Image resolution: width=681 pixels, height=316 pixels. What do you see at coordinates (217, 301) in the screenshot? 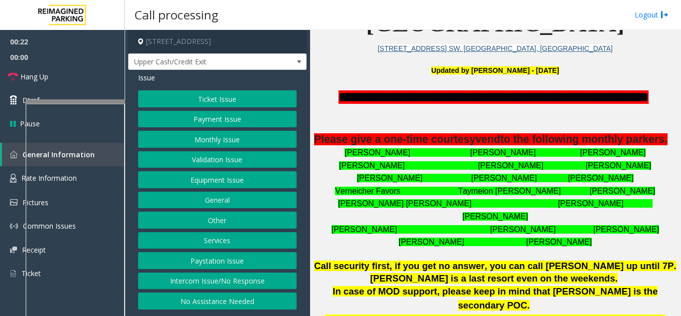
I see `button: No Assistance Needed` at bounding box center [217, 301].